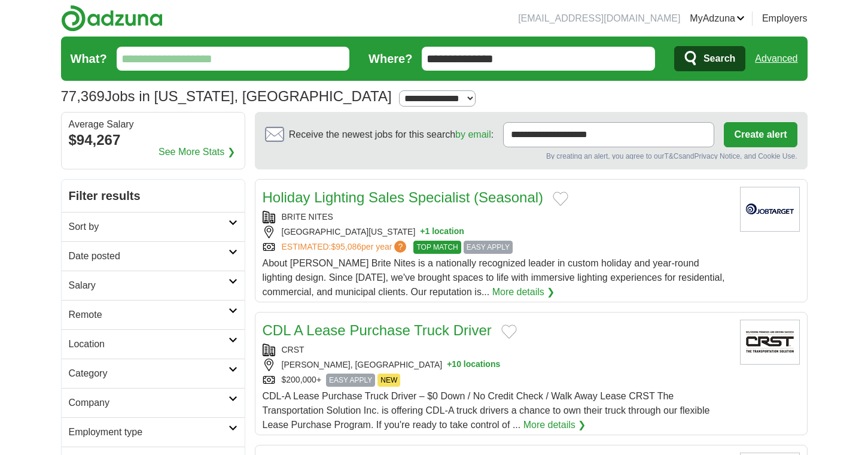  Describe the element at coordinates (153, 343) in the screenshot. I see `a: Location` at that location.